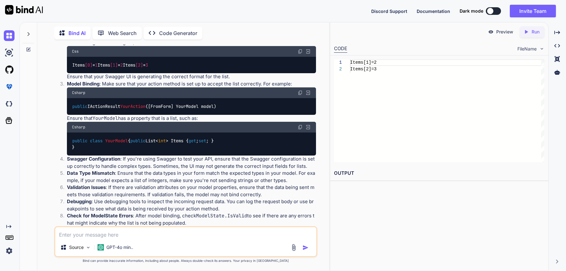  I want to click on code: { List< > Items { ; ; } }, so click(143, 144).